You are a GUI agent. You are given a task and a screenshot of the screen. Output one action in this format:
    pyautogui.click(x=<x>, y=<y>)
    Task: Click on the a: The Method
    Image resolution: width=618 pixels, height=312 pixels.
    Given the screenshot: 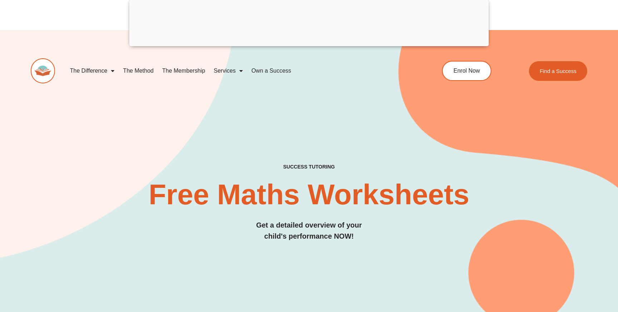 What is the action you would take?
    pyautogui.click(x=138, y=71)
    